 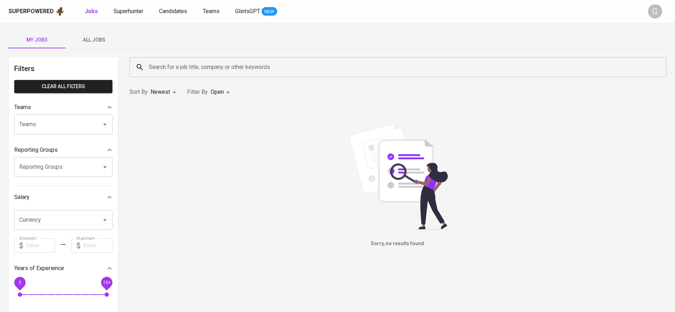 I want to click on span: Candidates, so click(x=173, y=11).